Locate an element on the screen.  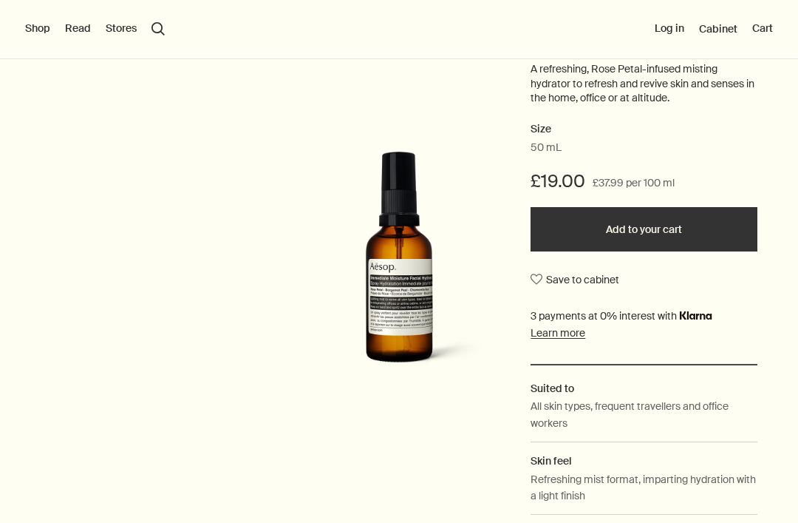
h2: Size is located at coordinates (644, 129).